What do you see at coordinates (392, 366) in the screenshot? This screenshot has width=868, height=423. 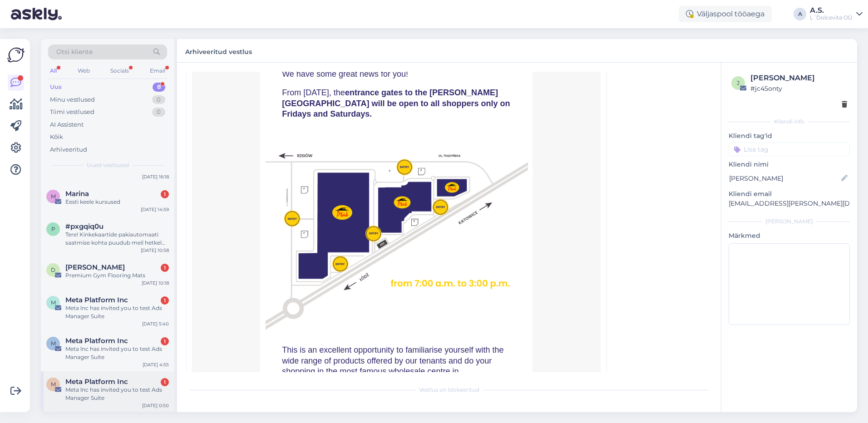 I see `span: This is an excellent opportunity to familiarise yourself with the wide range of products offered ...` at bounding box center [392, 366].